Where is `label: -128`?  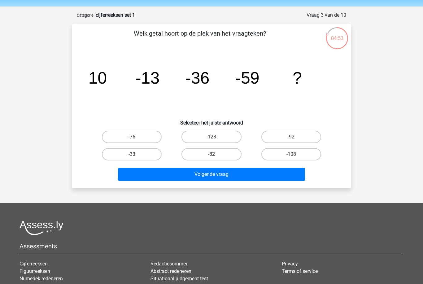
label: -128 is located at coordinates (211, 137).